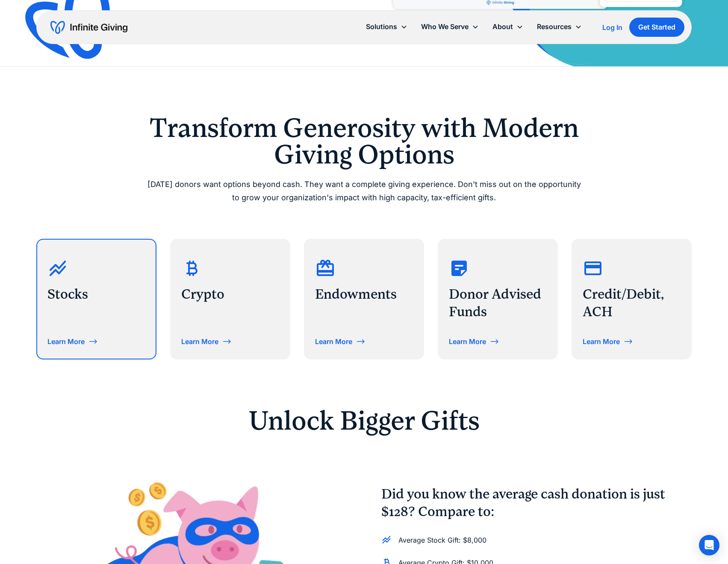 The height and width of the screenshot is (564, 728). I want to click on a: EndowmentsLearn More, so click(364, 299).